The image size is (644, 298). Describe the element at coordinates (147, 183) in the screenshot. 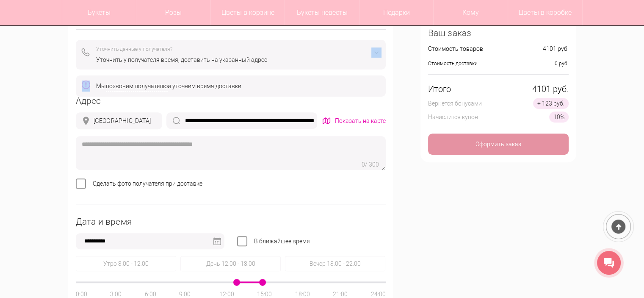

I see `span: Сделать фото получателя при доставке` at that location.